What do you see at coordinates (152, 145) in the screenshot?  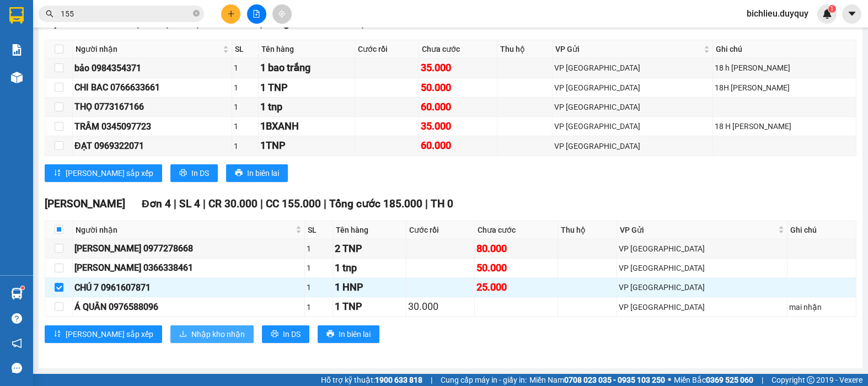 I see `div: ĐẠT 0969322071` at bounding box center [152, 145].